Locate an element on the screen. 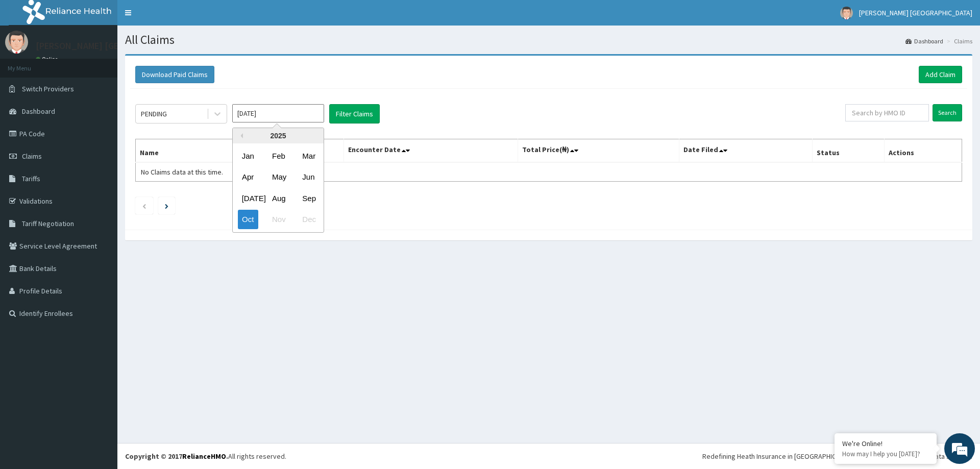  div: Choose September 2025 is located at coordinates (308, 198).